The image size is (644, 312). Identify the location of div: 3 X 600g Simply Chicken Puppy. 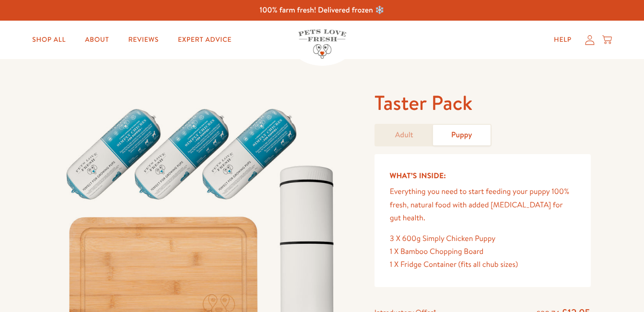
(482, 239).